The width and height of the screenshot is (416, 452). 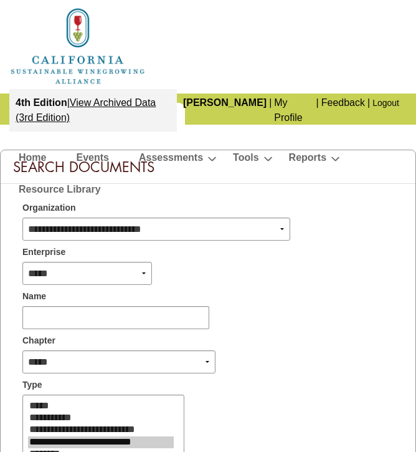 I want to click on span: Chapter, so click(x=39, y=340).